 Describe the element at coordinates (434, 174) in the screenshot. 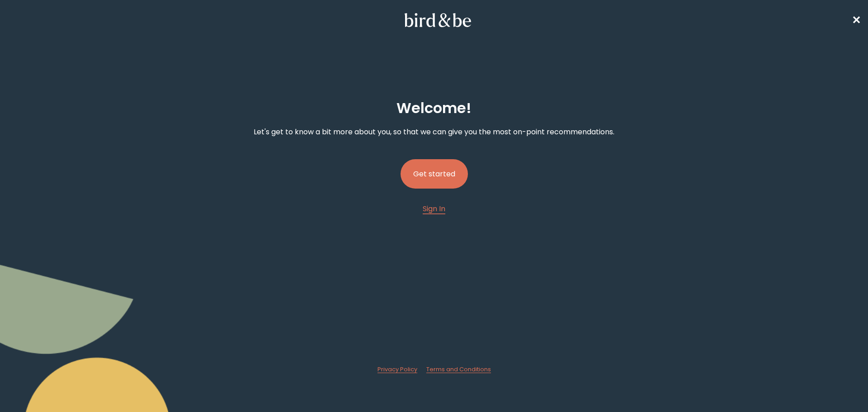

I see `a: Get started` at that location.